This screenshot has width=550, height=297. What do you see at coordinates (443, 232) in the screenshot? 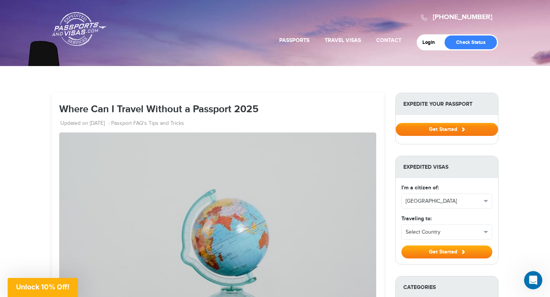
I see `span: Select Country` at bounding box center [443, 232].